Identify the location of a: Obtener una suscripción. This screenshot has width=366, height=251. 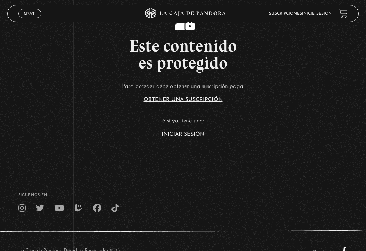
(183, 100).